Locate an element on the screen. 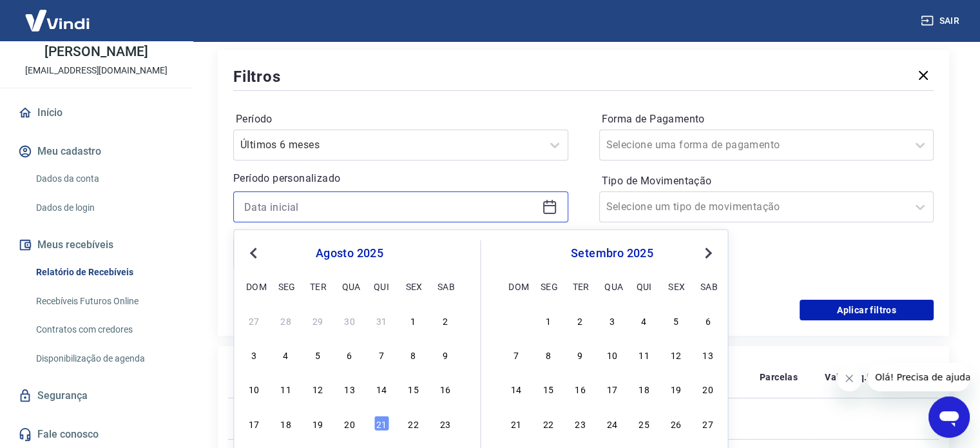  div: Choose domingo, 3 de agosto de 2025 is located at coordinates (254, 355).